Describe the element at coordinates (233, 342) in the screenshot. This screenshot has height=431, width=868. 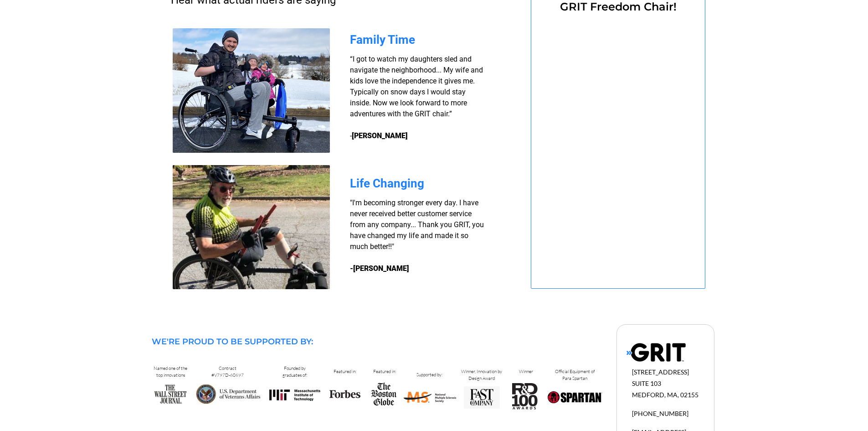
I see `span: WE'RE PROUD TO BE SUPPORTED BY:` at that location.